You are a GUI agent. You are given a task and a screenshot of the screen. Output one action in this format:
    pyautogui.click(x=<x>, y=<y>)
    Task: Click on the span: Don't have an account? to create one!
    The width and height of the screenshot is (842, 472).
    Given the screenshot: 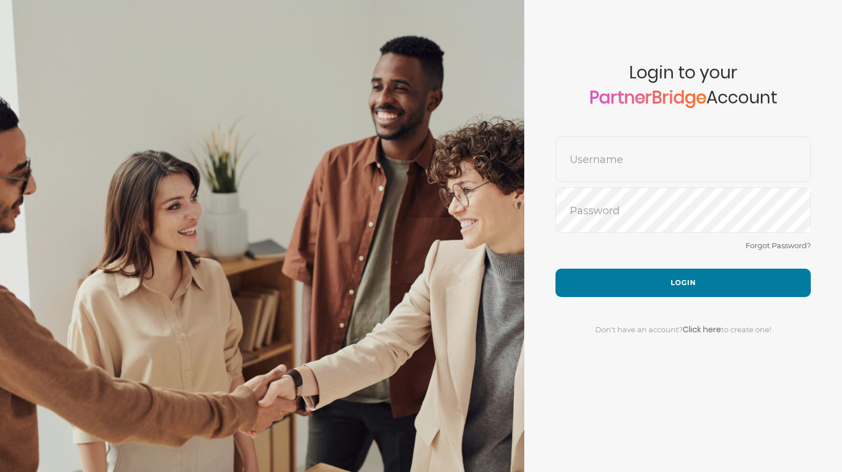 What is the action you would take?
    pyautogui.click(x=683, y=329)
    